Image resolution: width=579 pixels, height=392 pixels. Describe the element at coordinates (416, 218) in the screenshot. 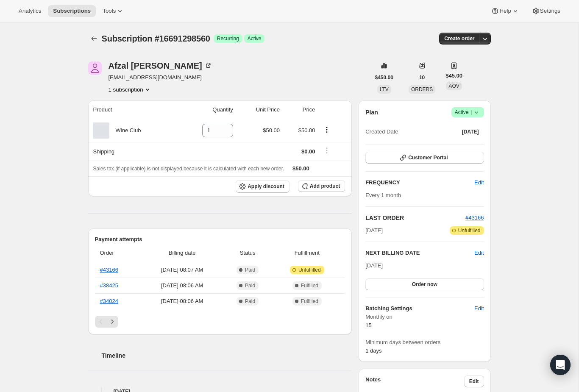

I see `h2: LAST ORDER` at that location.